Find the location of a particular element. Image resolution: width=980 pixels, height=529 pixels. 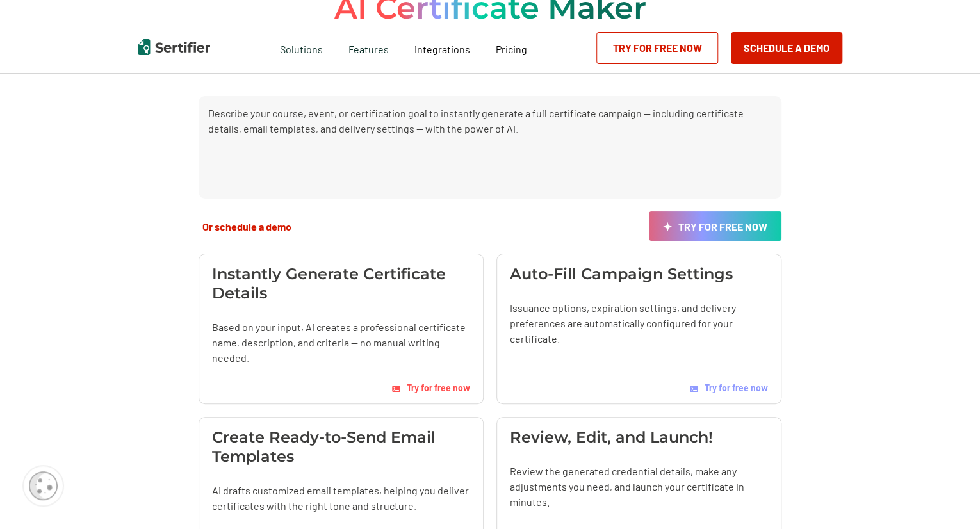

img: Sertifier | Digital Credentialing Platform is located at coordinates (174, 47).